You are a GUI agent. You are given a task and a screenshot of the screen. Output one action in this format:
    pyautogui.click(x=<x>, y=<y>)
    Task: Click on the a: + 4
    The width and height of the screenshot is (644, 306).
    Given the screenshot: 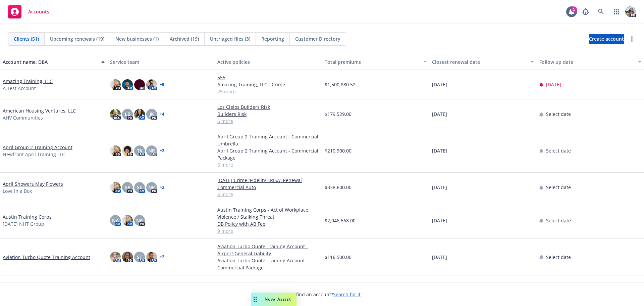 What is the action you would take?
    pyautogui.click(x=162, y=115)
    